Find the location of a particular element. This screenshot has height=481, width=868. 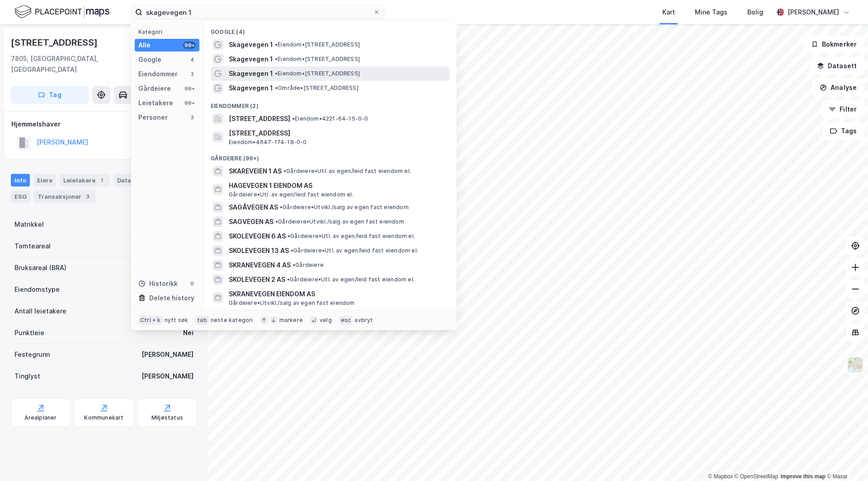

div: Eiere is located at coordinates (45, 180).